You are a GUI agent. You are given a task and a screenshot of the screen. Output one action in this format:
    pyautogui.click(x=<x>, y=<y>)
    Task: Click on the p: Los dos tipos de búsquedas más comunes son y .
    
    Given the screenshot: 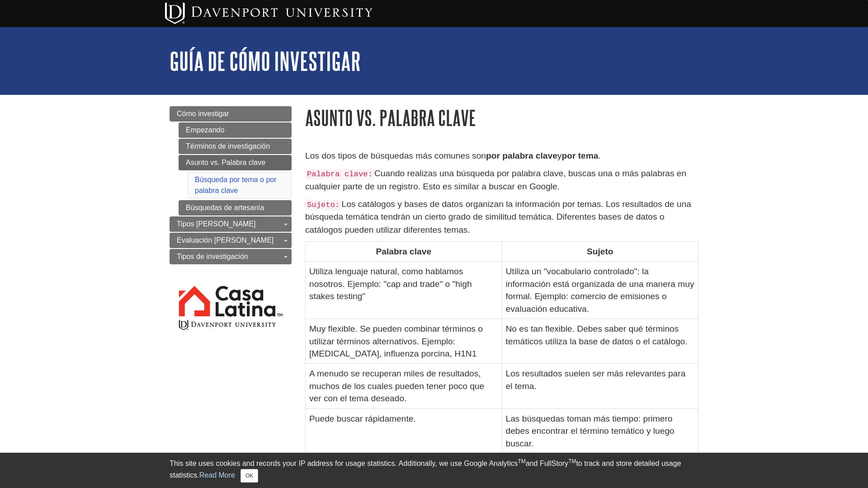 What is the action you would take?
    pyautogui.click(x=502, y=156)
    